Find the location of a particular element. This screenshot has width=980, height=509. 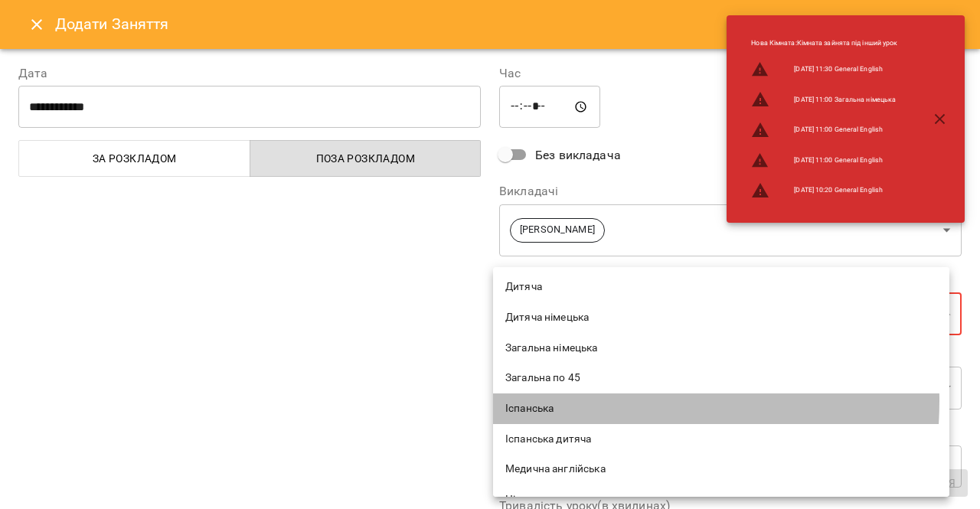

li: Нова Кімната : Кімната зайнята під інший урок is located at coordinates (824, 43).